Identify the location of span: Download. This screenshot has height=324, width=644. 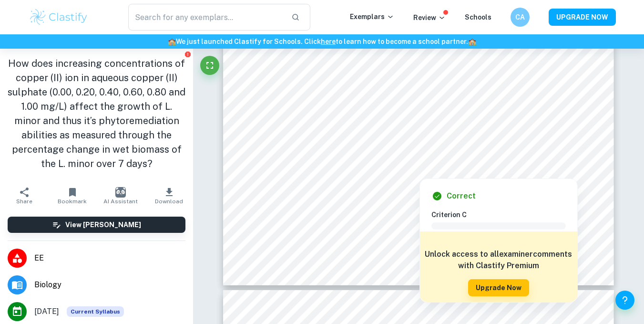
(169, 201).